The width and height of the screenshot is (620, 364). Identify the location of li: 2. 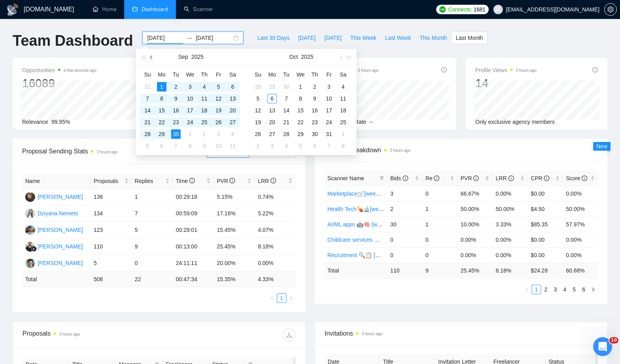
(546, 289).